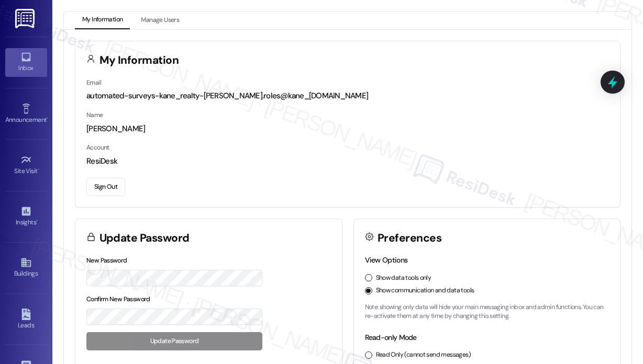 Image resolution: width=643 pixels, height=364 pixels. Describe the element at coordinates (26, 18) in the screenshot. I see `img: ResiDesk Logo` at that location.